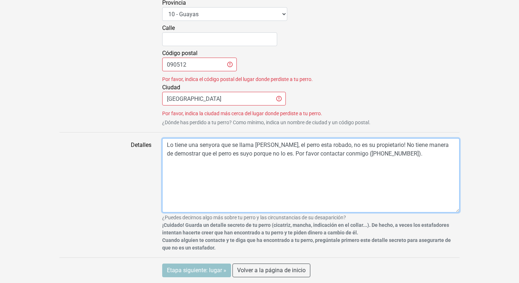 Image resolution: width=519 pixels, height=283 pixels. I want to click on input: Calle, so click(220, 39).